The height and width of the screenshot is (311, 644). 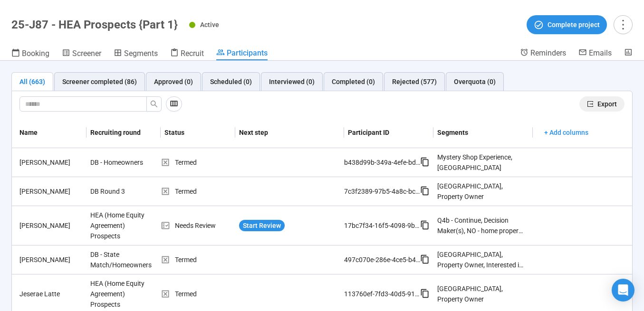 I want to click on div: Overquota (0), so click(x=475, y=82).